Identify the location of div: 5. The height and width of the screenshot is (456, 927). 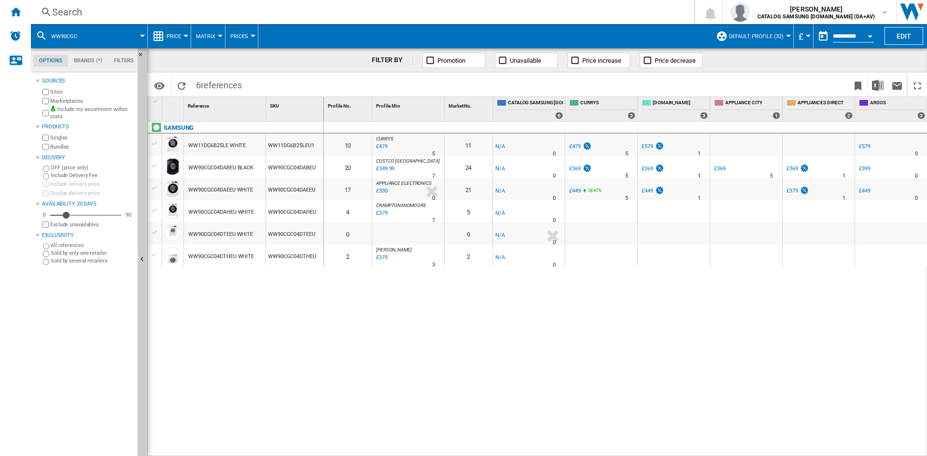
(468, 211).